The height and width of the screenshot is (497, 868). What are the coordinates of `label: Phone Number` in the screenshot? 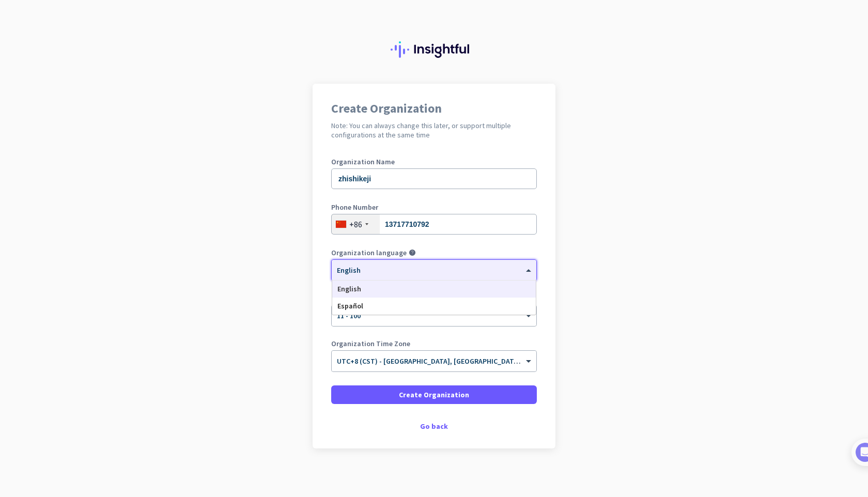 It's located at (434, 207).